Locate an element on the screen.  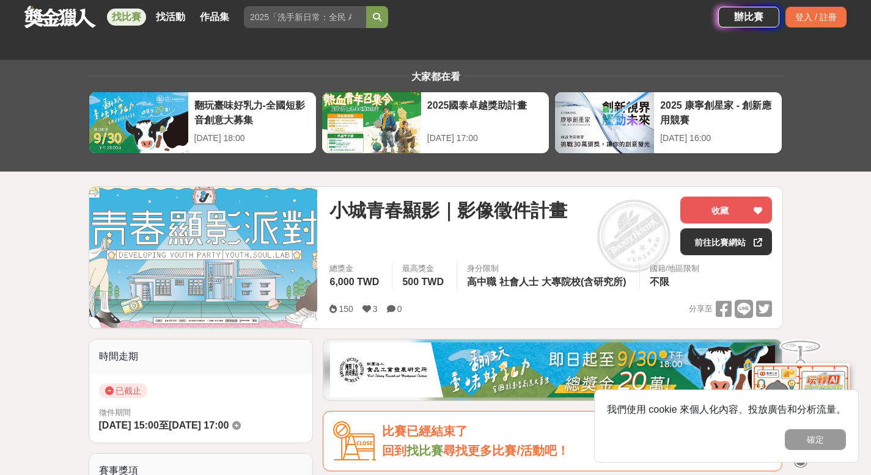
div: 2025 康寧創星家 - 創新應用競賽 is located at coordinates (717, 112).